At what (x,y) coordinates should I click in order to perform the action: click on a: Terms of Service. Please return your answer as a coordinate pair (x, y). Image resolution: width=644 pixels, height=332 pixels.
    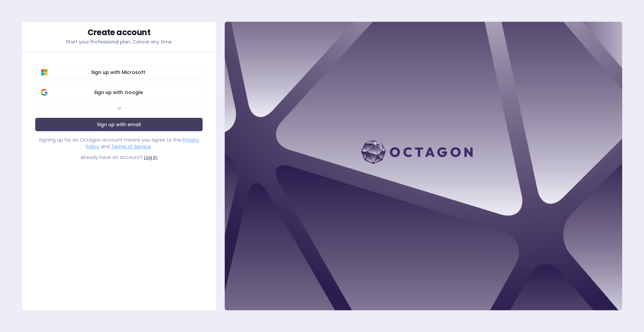
    Looking at the image, I should click on (131, 147).